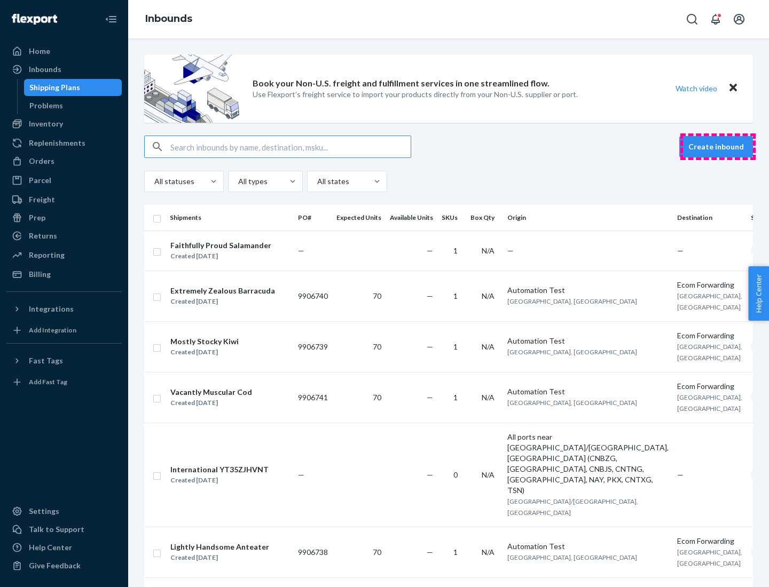  Describe the element at coordinates (40, 51) in the screenshot. I see `div: Home` at that location.